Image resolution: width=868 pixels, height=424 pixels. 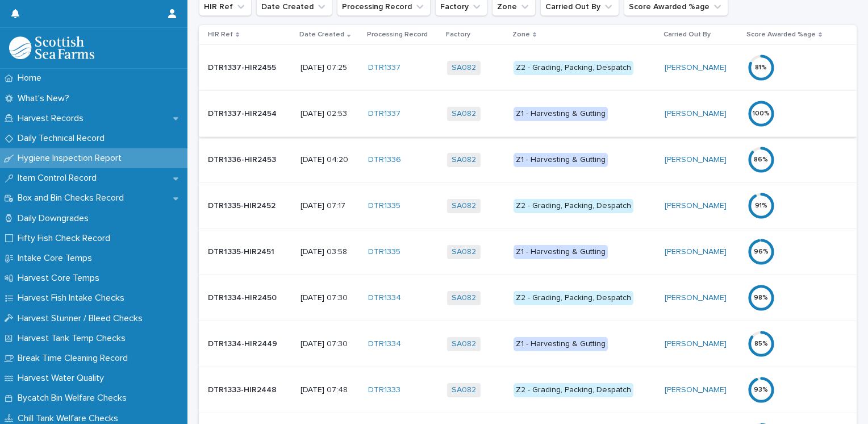 I want to click on p: DTR1334-HIR2449, so click(x=244, y=343).